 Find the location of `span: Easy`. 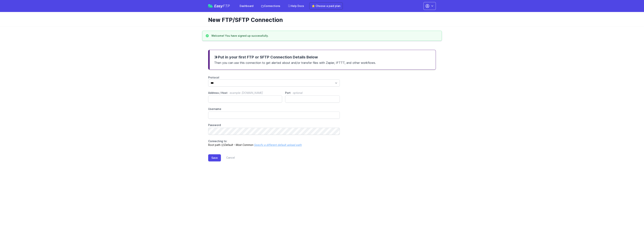

span: Easy is located at coordinates (222, 6).